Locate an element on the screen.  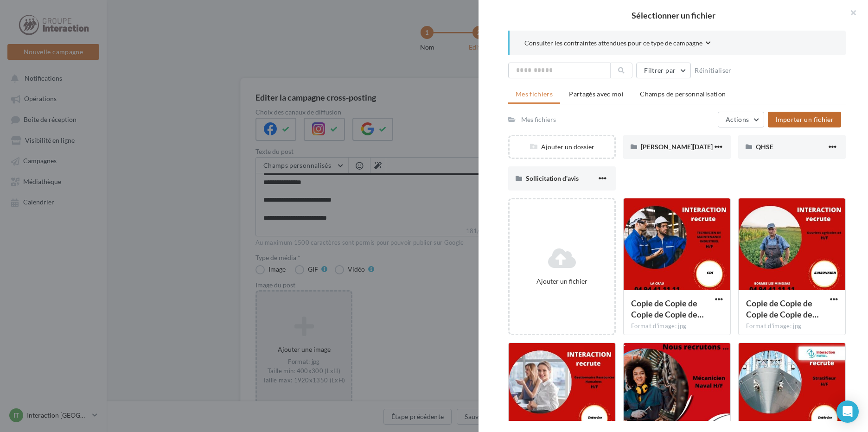
button: Réinitialiser is located at coordinates (713, 71).